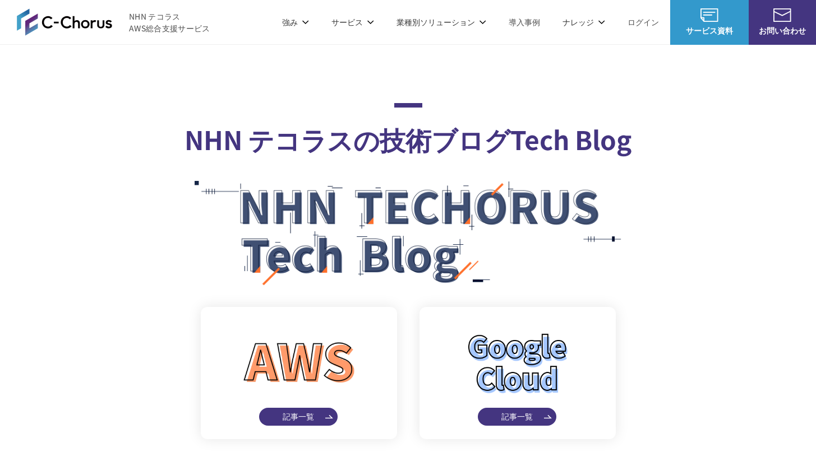 The width and height of the screenshot is (816, 466). I want to click on a: ログイン, so click(643, 22).